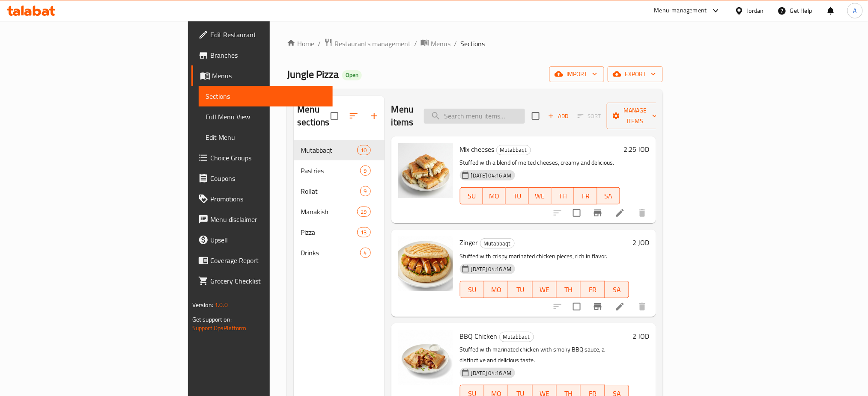  What do you see at coordinates (590, 116) in the screenshot?
I see `span: Select section first` at bounding box center [590, 116].